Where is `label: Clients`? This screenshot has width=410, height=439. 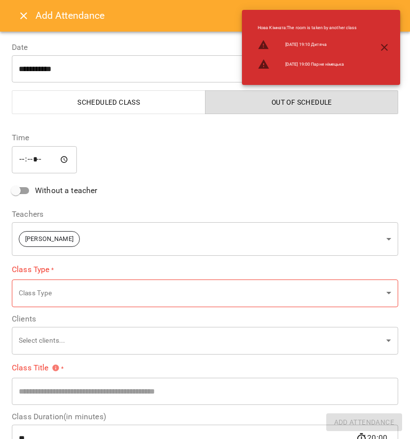 label: Clients is located at coordinates (205, 319).